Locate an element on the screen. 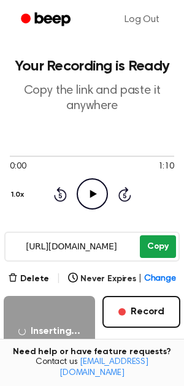  span: Contact us is located at coordinates (92, 368).